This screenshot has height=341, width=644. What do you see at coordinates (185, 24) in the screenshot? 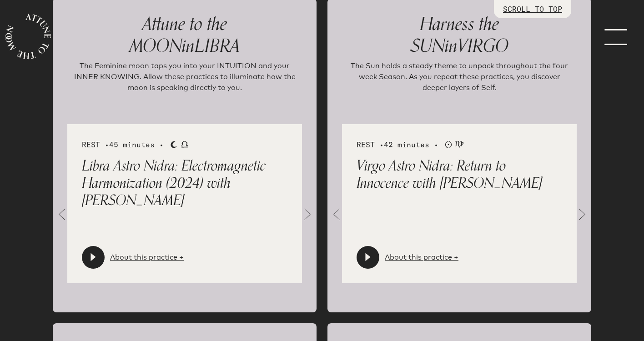
I see `span: Attune to the` at bounding box center [185, 24].